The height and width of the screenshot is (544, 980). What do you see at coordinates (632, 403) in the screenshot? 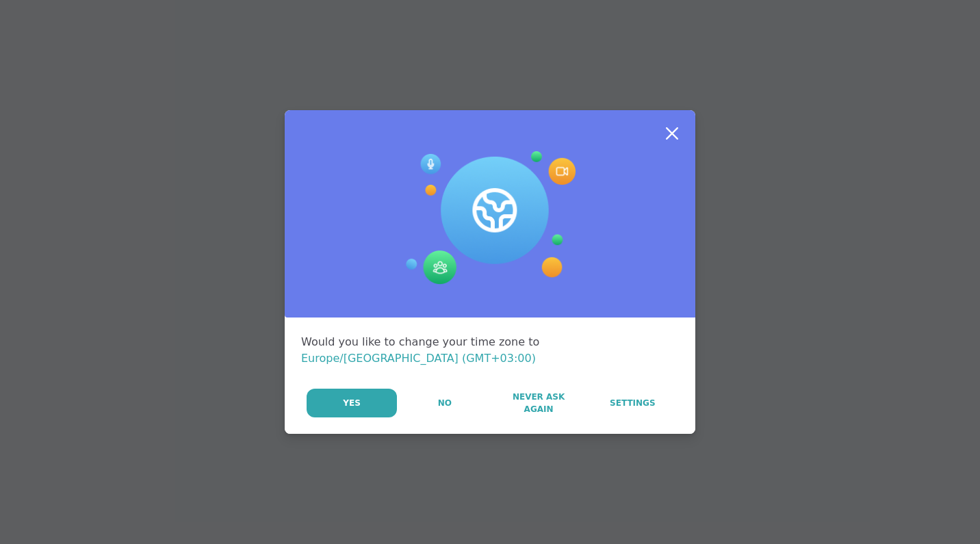
I see `a: Settings` at bounding box center [632, 403].